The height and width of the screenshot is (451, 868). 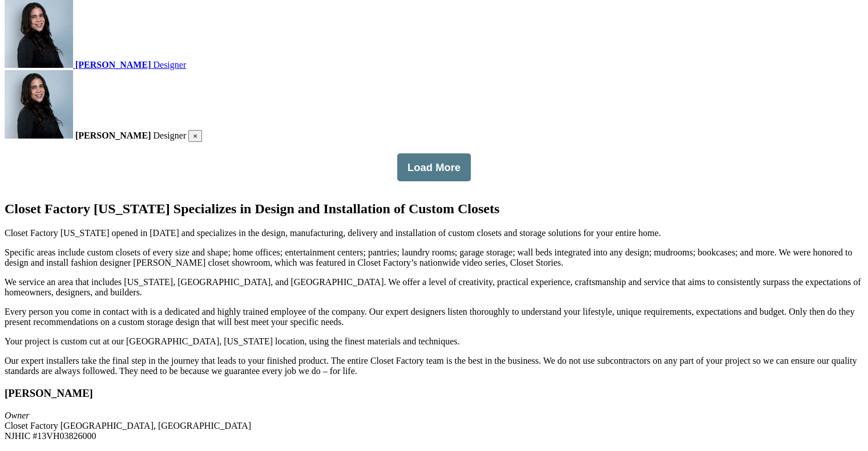 What do you see at coordinates (434, 168) in the screenshot?
I see `button: Click here to load more staff images` at bounding box center [434, 168].